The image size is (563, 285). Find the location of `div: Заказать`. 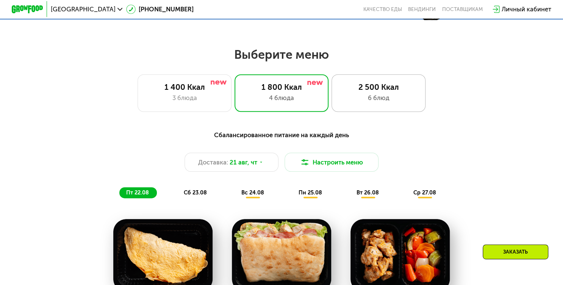

div: Заказать is located at coordinates (515, 252).